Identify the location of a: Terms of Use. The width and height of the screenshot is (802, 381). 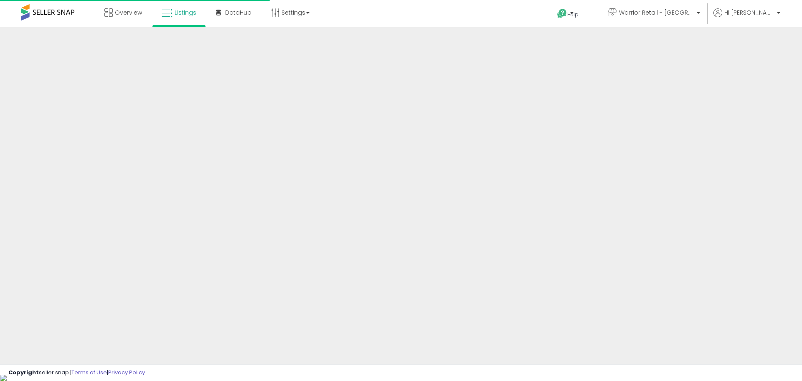
(89, 372).